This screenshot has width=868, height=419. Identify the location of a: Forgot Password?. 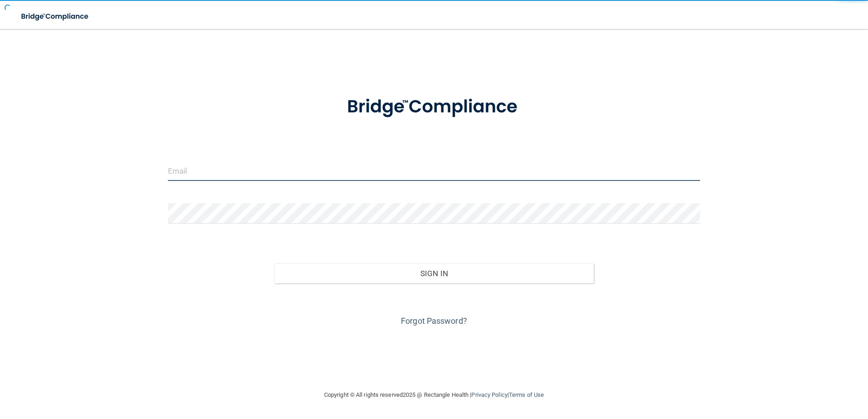
(434, 321).